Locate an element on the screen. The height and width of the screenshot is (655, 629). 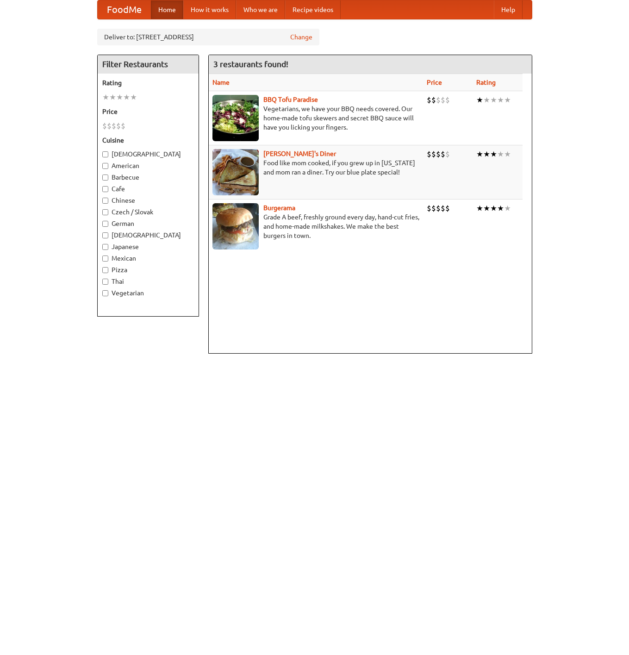
h5: Price is located at coordinates (148, 112).